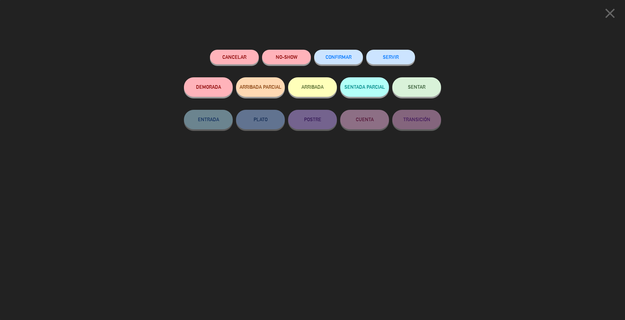  I want to click on button: SENTADA PARCIAL, so click(364, 87).